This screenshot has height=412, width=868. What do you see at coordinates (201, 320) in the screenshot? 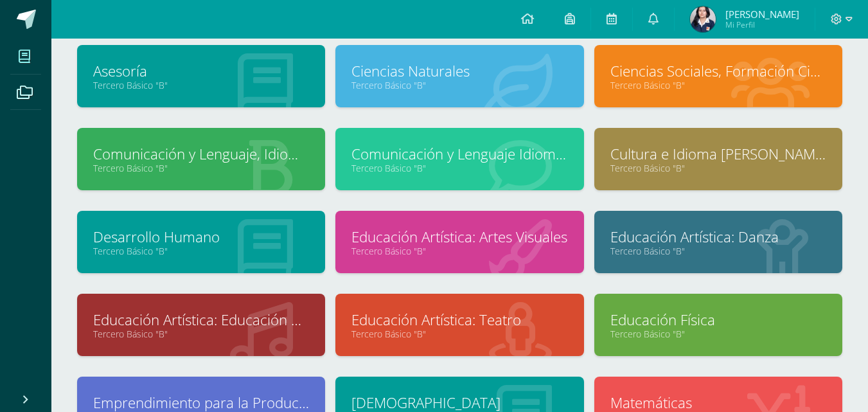
I see `a: Educación Artística: Educación Musical` at bounding box center [201, 320].